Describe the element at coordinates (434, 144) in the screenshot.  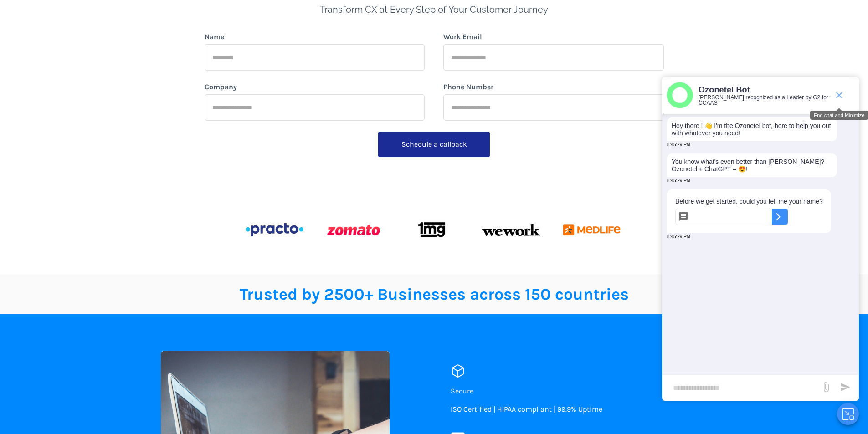
I see `button: Schedule a callback` at that location.